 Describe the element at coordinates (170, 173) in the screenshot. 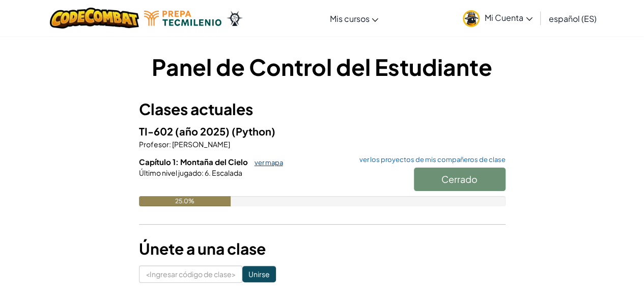

I see `font: Último nivel jugado` at that location.